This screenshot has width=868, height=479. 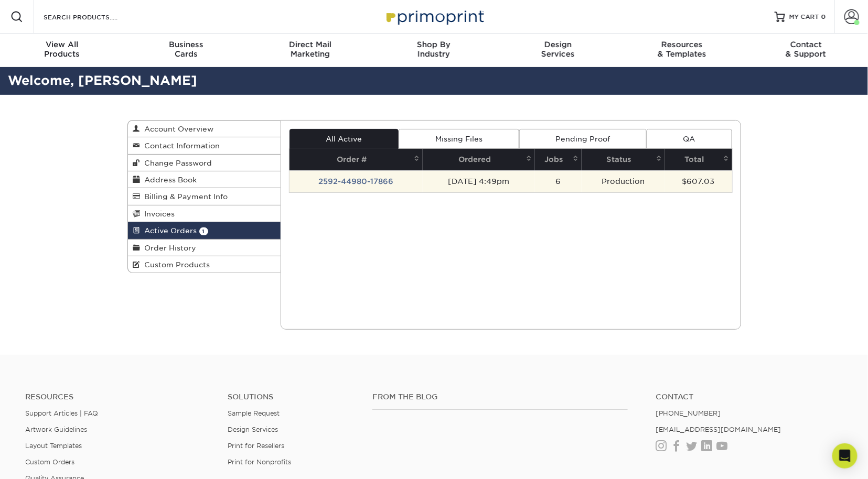 What do you see at coordinates (435, 16) in the screenshot?
I see `img: Primoprint` at bounding box center [435, 16].